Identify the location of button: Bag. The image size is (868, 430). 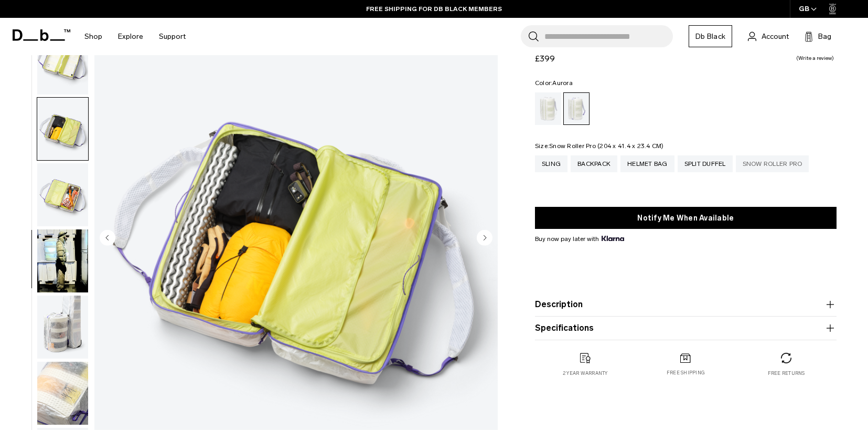
(818, 36).